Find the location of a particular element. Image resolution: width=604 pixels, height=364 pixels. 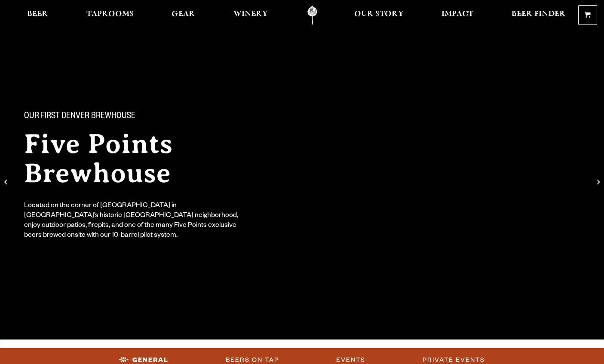

a: Beer is located at coordinates (37, 15).